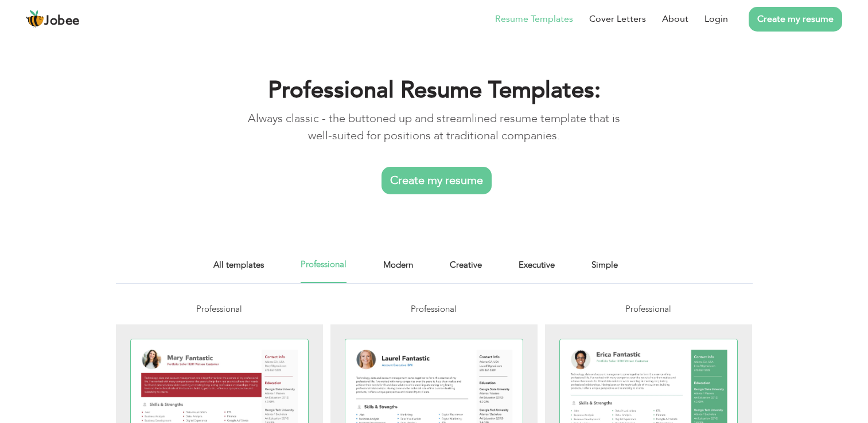 The width and height of the screenshot is (868, 423). I want to click on a: Executive, so click(536, 271).